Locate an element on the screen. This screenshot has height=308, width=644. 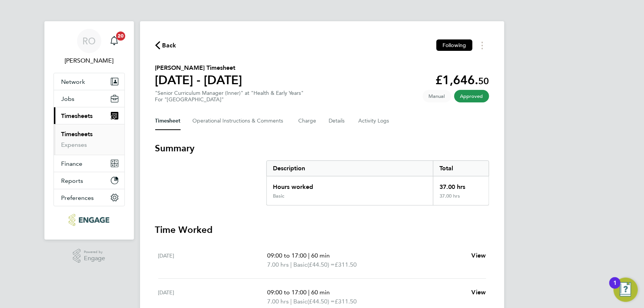
span: This timesheet was manually created. is located at coordinates (437, 96).